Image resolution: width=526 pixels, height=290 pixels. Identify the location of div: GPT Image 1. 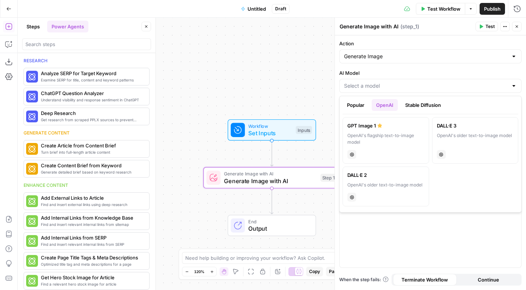
(386, 126).